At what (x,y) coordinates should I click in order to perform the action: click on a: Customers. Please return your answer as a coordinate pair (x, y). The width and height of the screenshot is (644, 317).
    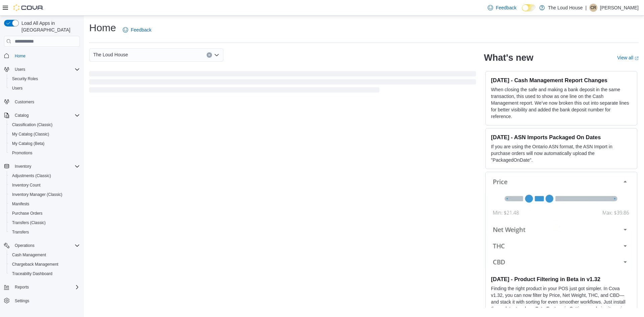
    Looking at the image, I should click on (24, 102).